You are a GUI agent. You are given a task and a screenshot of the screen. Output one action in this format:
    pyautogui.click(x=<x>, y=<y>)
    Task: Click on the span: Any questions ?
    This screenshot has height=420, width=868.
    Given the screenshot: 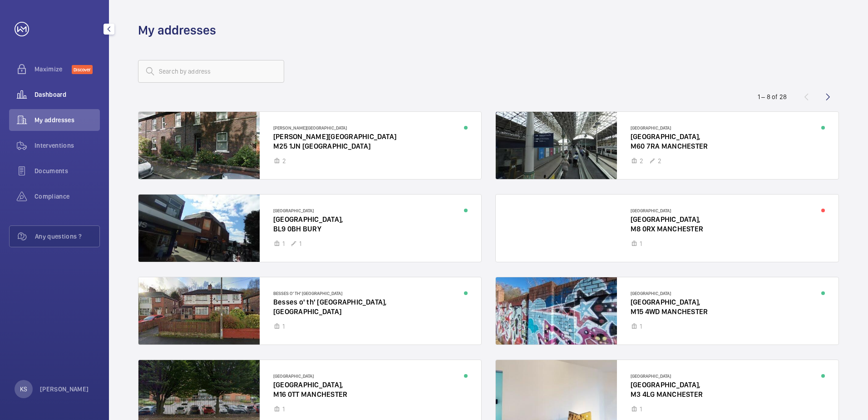 What is the action you would take?
    pyautogui.click(x=67, y=236)
    